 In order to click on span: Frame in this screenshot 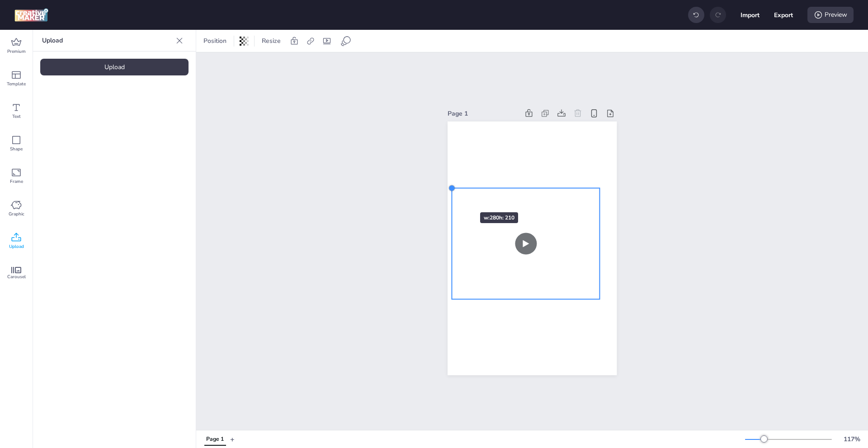, I will do `click(16, 181)`.